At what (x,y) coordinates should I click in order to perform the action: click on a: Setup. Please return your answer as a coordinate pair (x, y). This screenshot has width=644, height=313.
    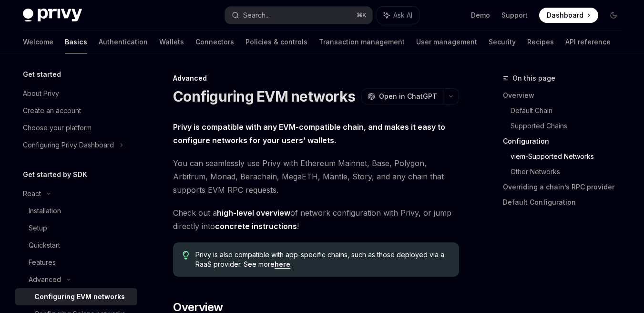
    Looking at the image, I should click on (76, 228).